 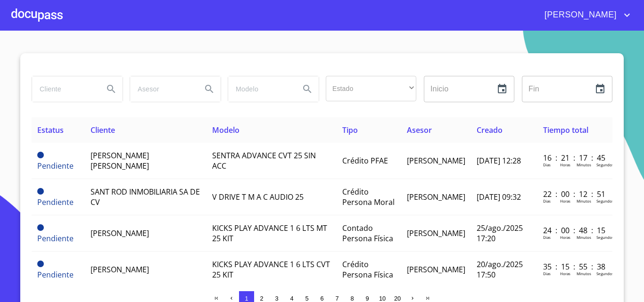 I want to click on span: 6, so click(x=322, y=298).